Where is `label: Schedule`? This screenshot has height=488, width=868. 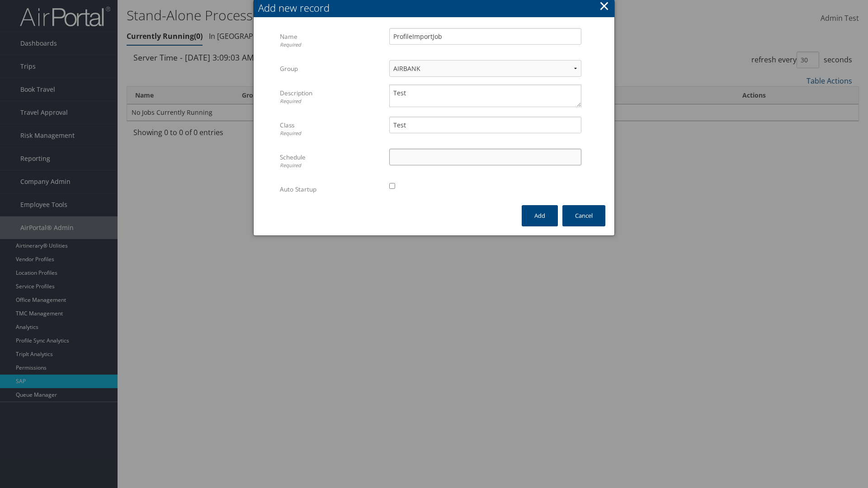
label: Schedule is located at coordinates (331, 161).